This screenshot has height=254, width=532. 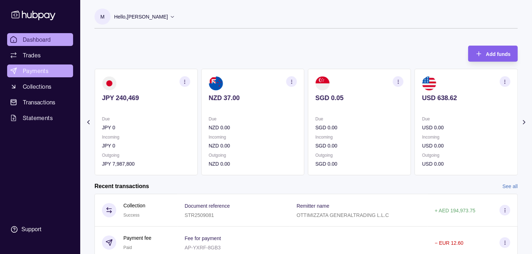 I want to click on p: − EUR 12.60, so click(x=448, y=243).